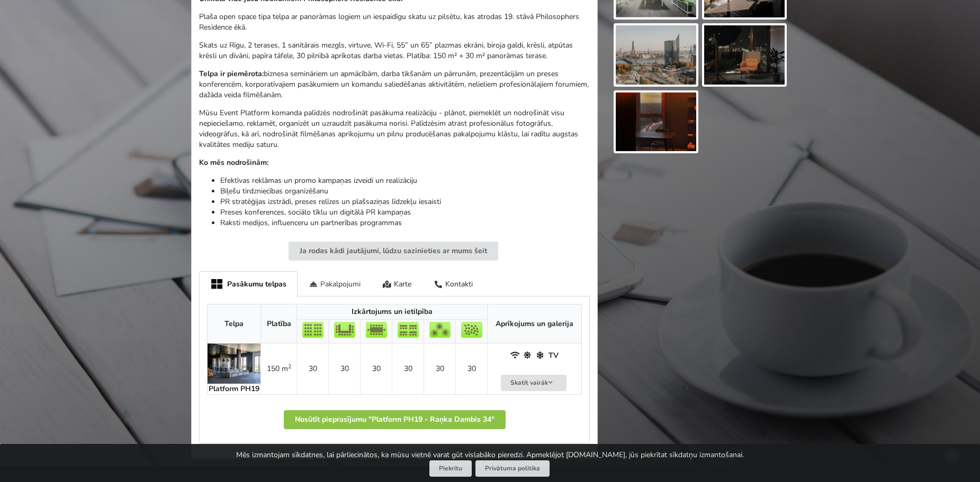 This screenshot has height=482, width=980. What do you see at coordinates (440, 330) in the screenshot?
I see `img: Bankets` at bounding box center [440, 330].